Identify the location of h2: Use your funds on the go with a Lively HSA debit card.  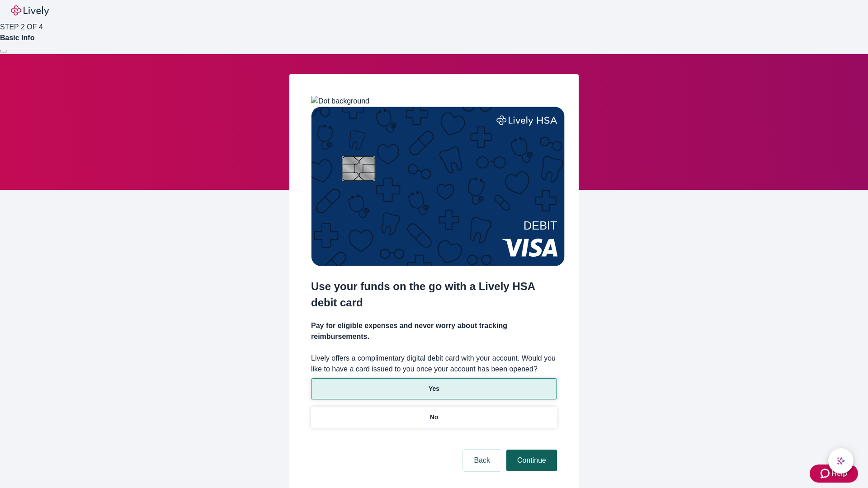
(434, 295).